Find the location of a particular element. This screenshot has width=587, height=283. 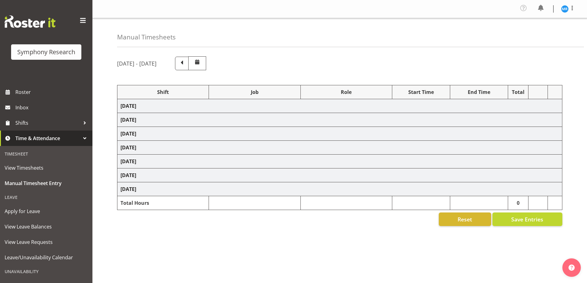

button: Save Entries is located at coordinates (527, 219).